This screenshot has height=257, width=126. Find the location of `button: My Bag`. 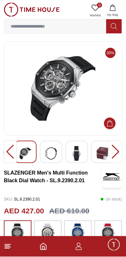

button: My Bag is located at coordinates (113, 11).